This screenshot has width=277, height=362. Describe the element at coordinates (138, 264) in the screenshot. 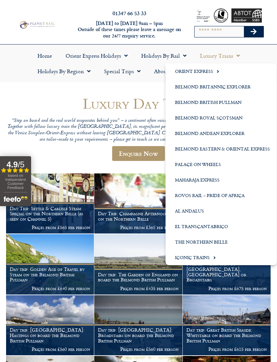

I see `a: Day trip: The Garden of England on board the Belmond British Pullman Prices from £435 per person` at that location.